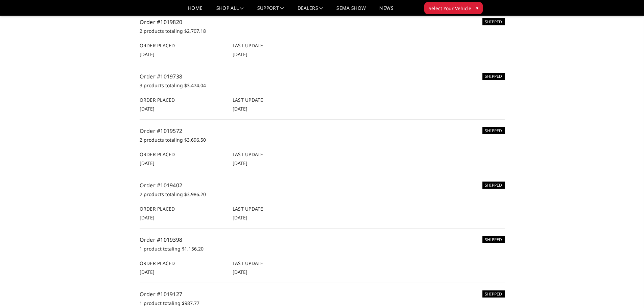 Image resolution: width=644 pixels, height=308 pixels. What do you see at coordinates (161, 131) in the screenshot?
I see `a: Order #1019572` at bounding box center [161, 131].